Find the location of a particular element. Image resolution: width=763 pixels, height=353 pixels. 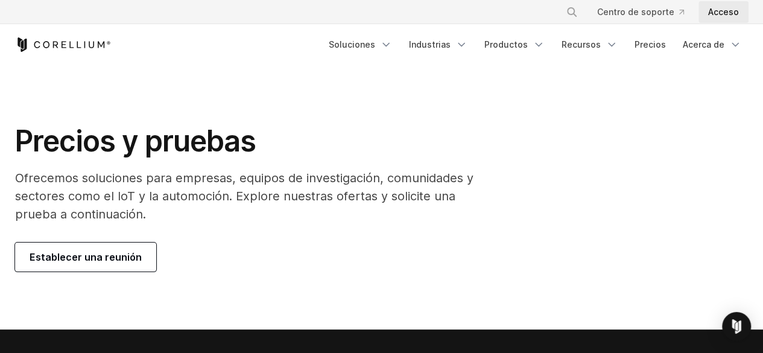

font: Acerca de is located at coordinates (703, 44).